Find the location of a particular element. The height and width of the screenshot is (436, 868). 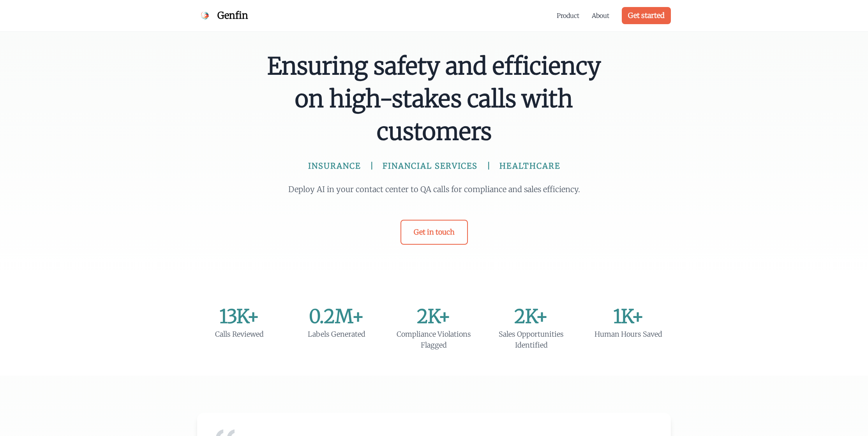

span: Ensuring safety and efficiency on high-stakes calls with customers is located at coordinates (434, 99).